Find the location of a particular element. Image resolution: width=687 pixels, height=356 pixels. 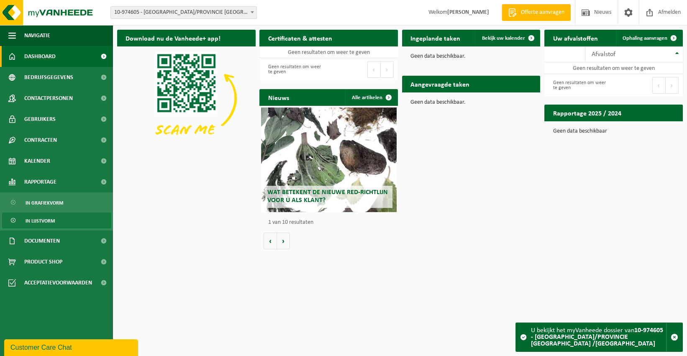

button: Vorige is located at coordinates (270, 241).